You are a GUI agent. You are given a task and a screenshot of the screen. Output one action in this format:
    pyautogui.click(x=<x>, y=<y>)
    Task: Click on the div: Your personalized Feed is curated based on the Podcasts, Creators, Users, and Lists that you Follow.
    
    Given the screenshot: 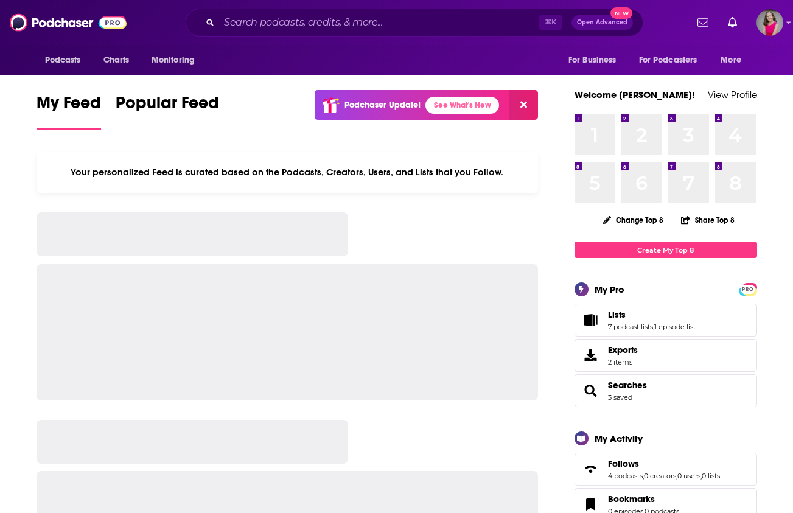 What is the action you would take?
    pyautogui.click(x=287, y=172)
    